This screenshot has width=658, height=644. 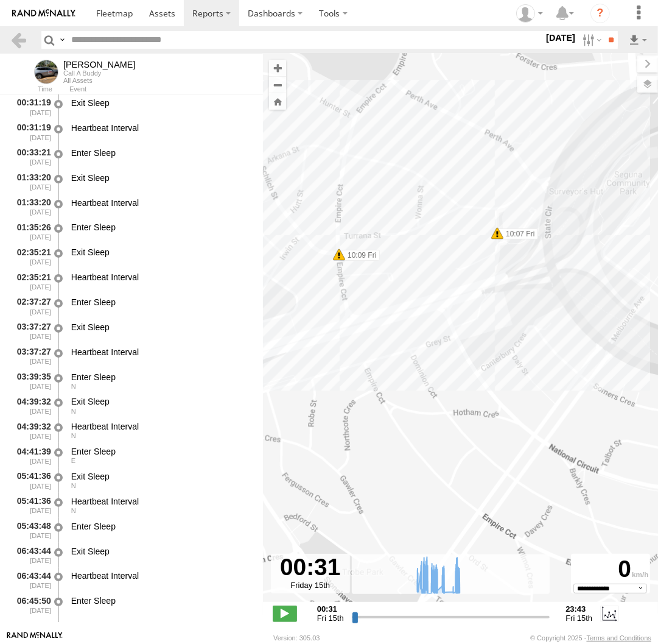 I want to click on div: Version: 305.03, so click(x=297, y=638).